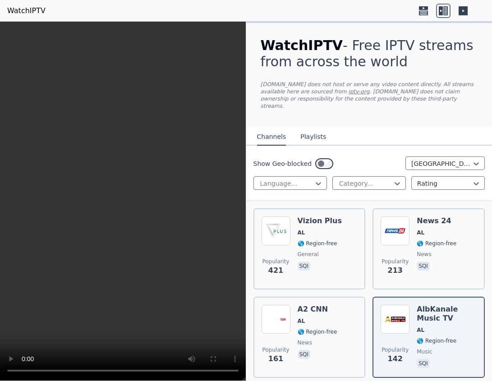 The height and width of the screenshot is (381, 492). What do you see at coordinates (395, 271) in the screenshot?
I see `span: 213` at bounding box center [395, 271].